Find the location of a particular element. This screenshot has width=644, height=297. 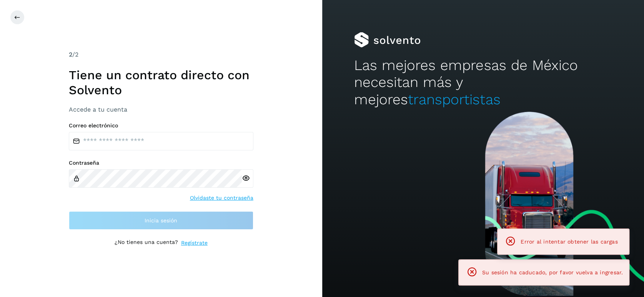

label: Contraseña is located at coordinates (161, 163).